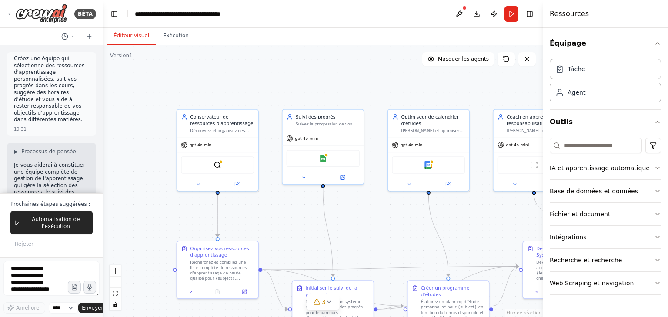 The width and height of the screenshot is (668, 317). I want to click on div: Design Accountability SystemDevelop a comprehensive accountability system for {learning_goals} th..., so click(563, 270).